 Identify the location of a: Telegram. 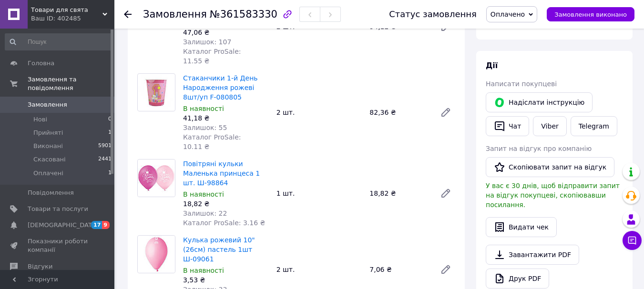
(594, 126).